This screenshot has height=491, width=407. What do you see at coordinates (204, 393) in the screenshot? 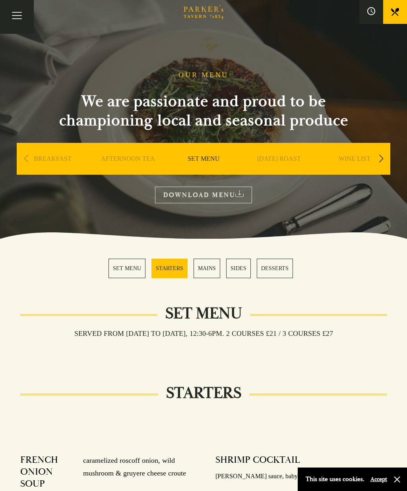
I see `h2: STARTERS` at bounding box center [204, 393].